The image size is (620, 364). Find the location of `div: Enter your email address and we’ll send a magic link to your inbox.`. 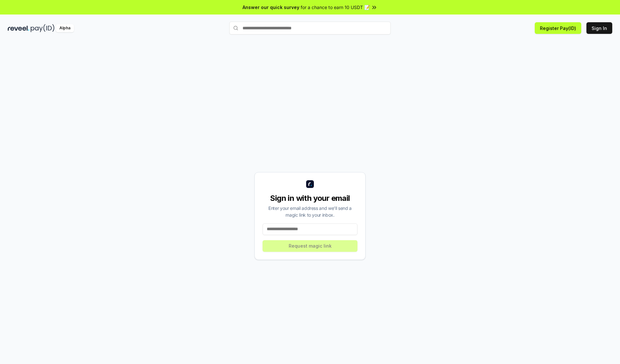

div: Enter your email address and we’ll send a magic link to your inbox. is located at coordinates (310, 212).